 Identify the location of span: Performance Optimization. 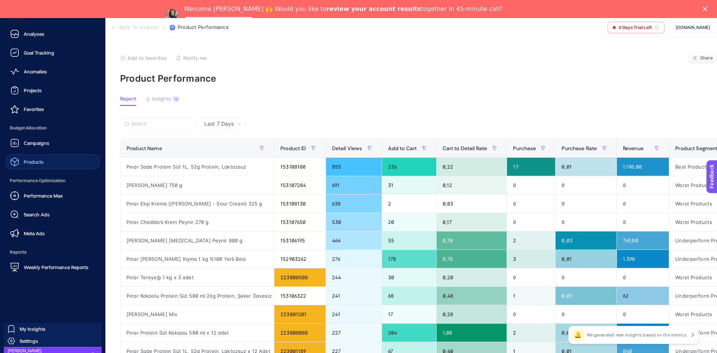
(53, 181).